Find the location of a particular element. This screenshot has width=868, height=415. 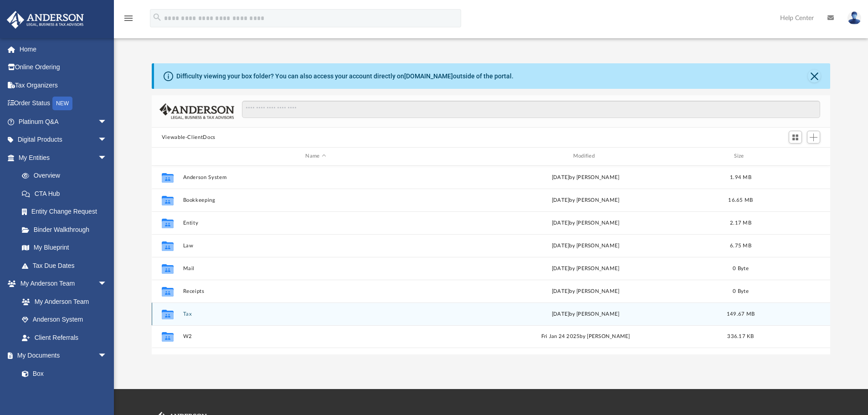

span: 149.67 MB is located at coordinates (740, 314).